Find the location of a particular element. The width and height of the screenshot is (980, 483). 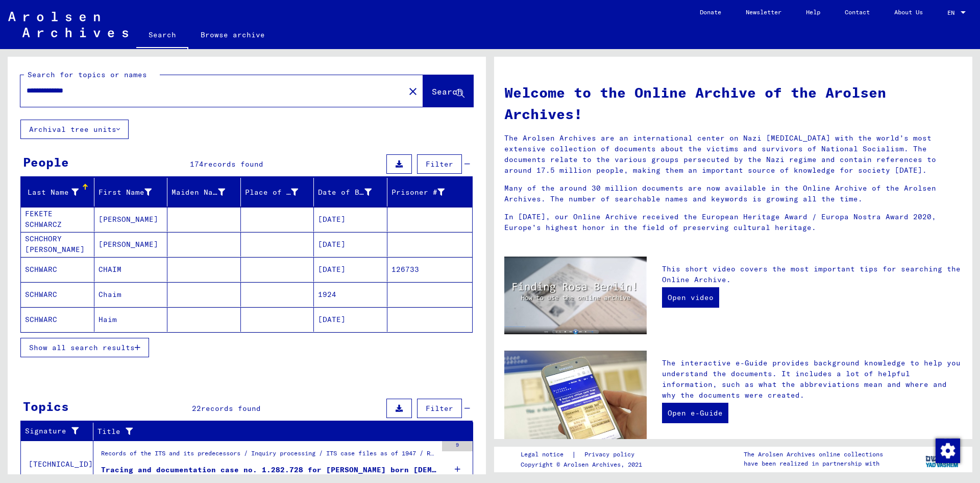

p: The interactive e-Guide provides background knowledge to help you understand the documents. It in... is located at coordinates (812, 379).